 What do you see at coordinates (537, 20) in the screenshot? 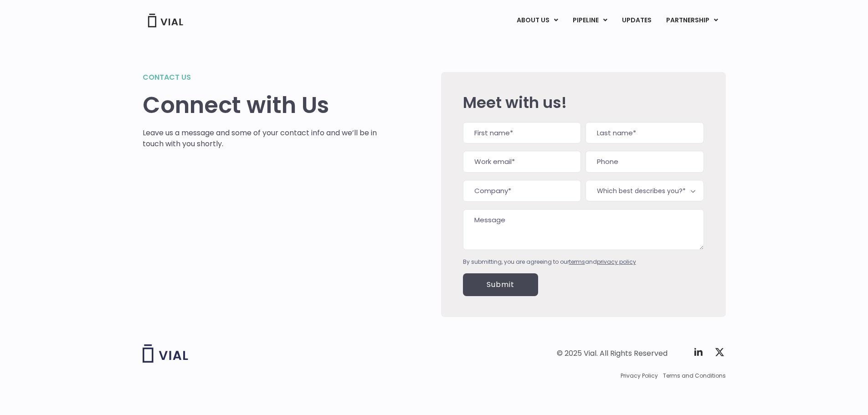
I see `a: ABOUT USMenu Toggle` at bounding box center [537, 20].